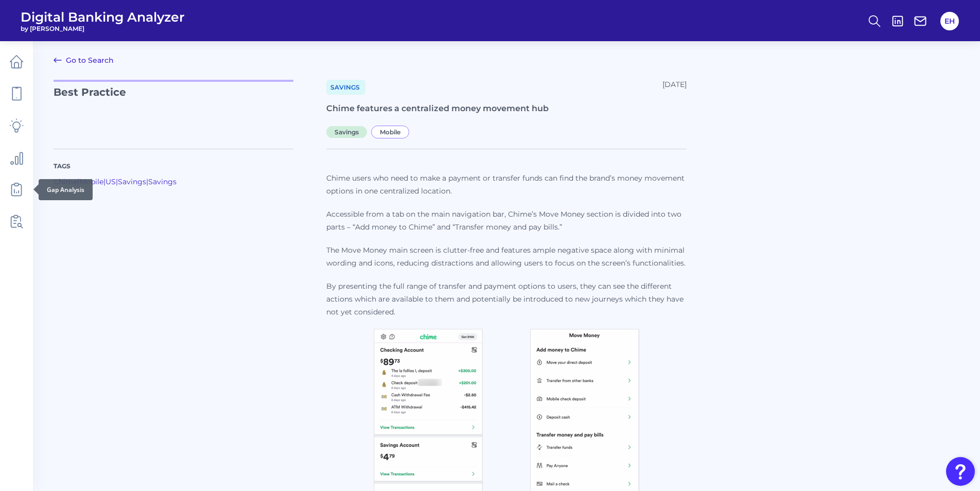 The height and width of the screenshot is (491, 980). Describe the element at coordinates (65, 182) in the screenshot. I see `a: Chime` at that location.